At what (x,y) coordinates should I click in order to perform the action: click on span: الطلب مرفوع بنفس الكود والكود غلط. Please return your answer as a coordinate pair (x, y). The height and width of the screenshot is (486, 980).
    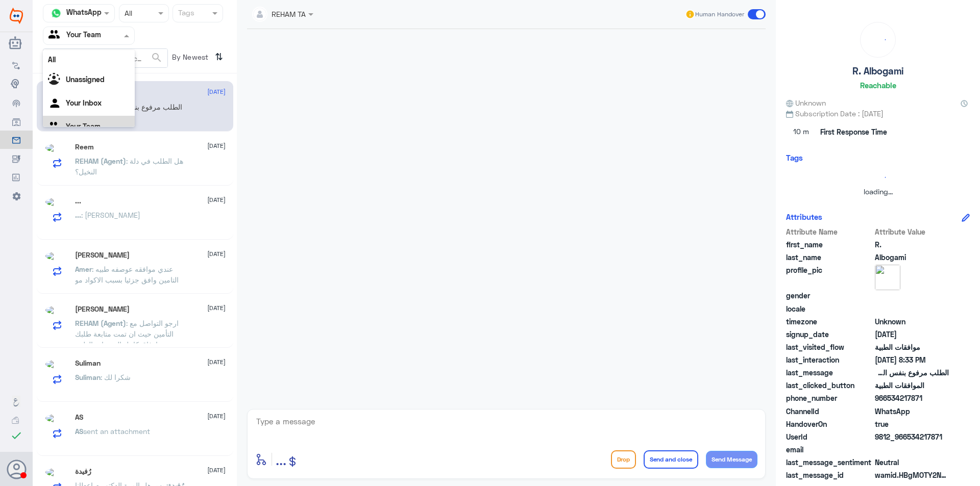
    Looking at the image, I should click on (912, 372).